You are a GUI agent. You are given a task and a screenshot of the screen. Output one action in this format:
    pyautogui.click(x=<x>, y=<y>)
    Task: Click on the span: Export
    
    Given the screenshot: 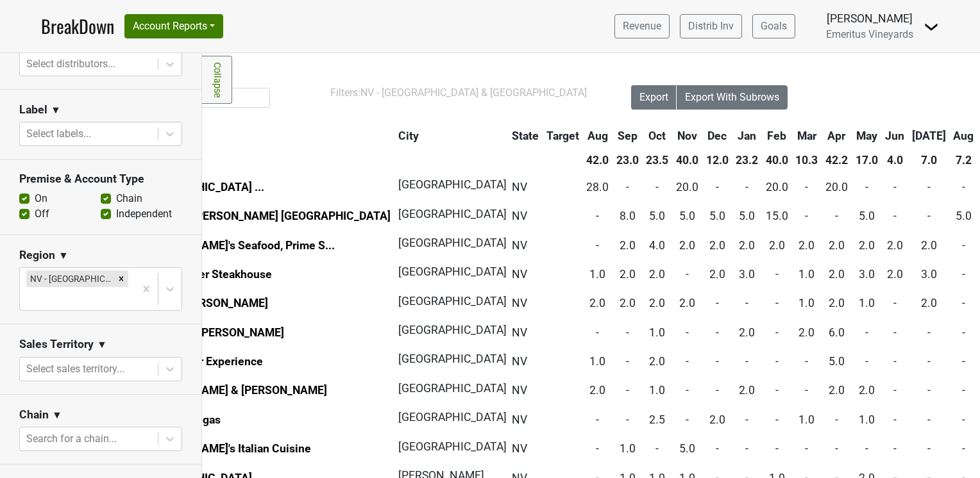 What is the action you would take?
    pyautogui.click(x=654, y=97)
    